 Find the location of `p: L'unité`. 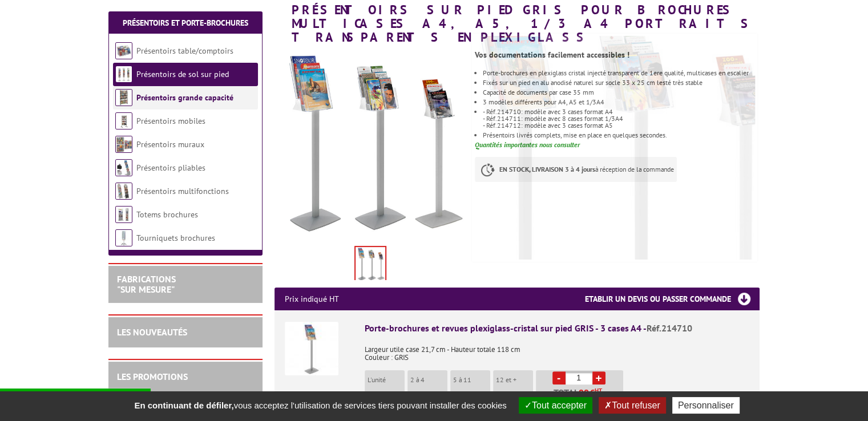

p: L'unité is located at coordinates (386, 380).